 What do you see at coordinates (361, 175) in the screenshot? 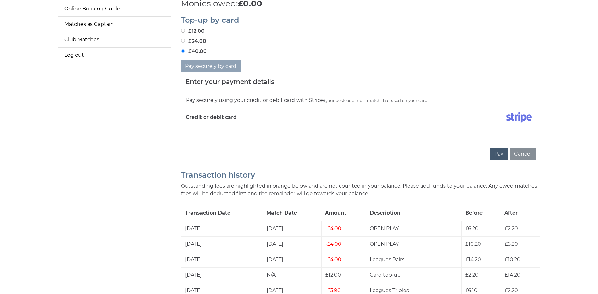
I see `h2: Transaction history` at bounding box center [361, 175].